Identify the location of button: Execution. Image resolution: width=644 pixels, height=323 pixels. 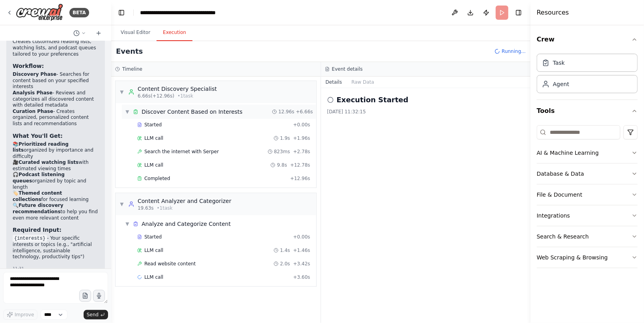
(174, 33).